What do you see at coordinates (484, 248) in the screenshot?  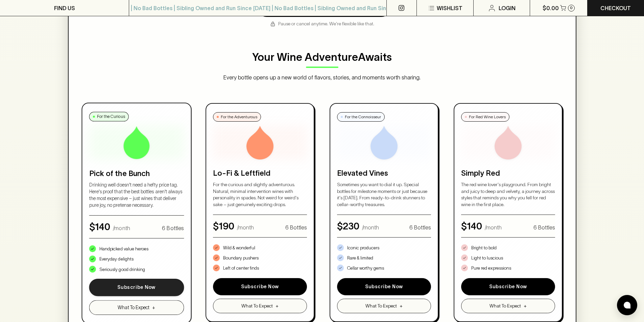 I see `p: Bright to bold` at bounding box center [484, 248].